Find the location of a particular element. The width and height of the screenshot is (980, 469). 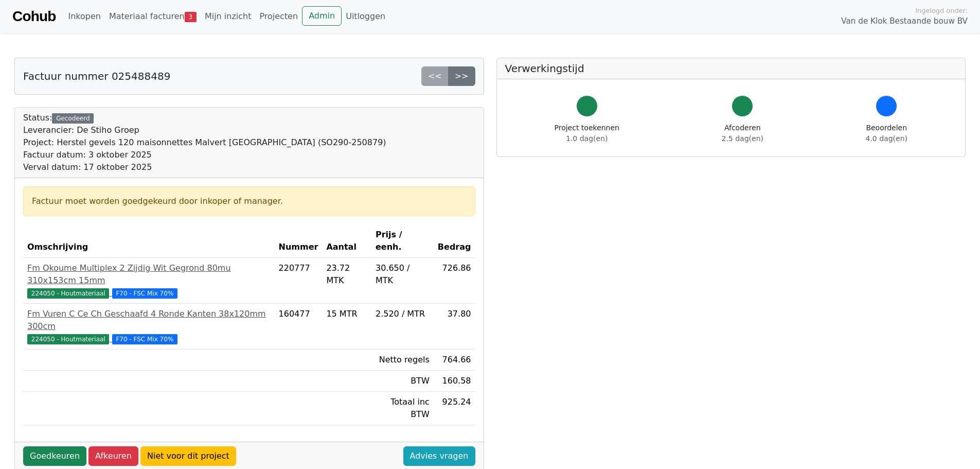

th: Bedrag is located at coordinates (455, 241).